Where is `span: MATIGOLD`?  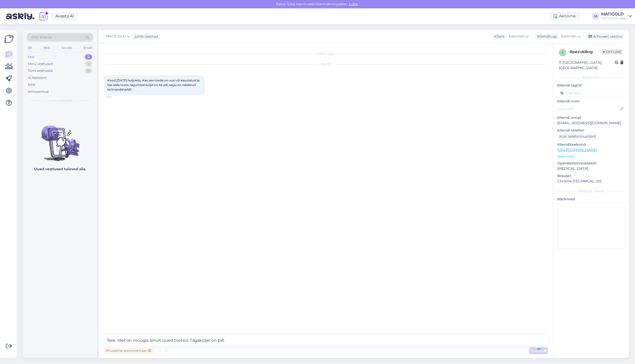
span: MATIGOLD is located at coordinates (116, 37).